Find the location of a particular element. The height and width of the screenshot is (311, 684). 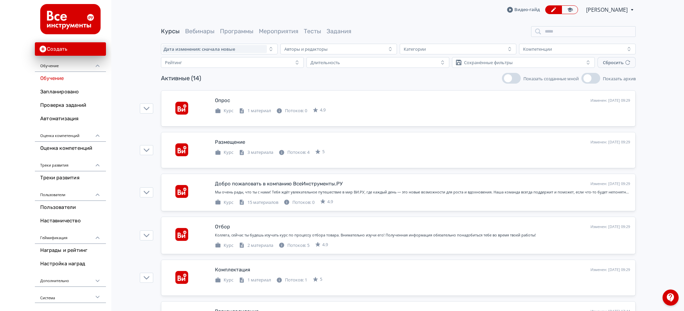

a: Оценка компетенций is located at coordinates (70, 148).